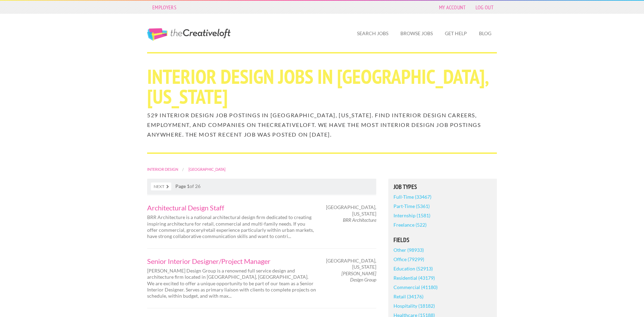 The width and height of the screenshot is (644, 317). Describe the element at coordinates (486, 33) in the screenshot. I see `a: Blog` at that location.